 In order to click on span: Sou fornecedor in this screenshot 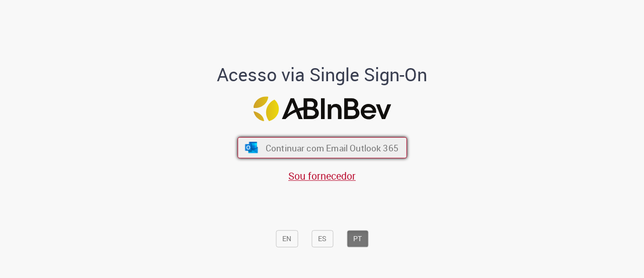, I will do `click(322, 176)`.